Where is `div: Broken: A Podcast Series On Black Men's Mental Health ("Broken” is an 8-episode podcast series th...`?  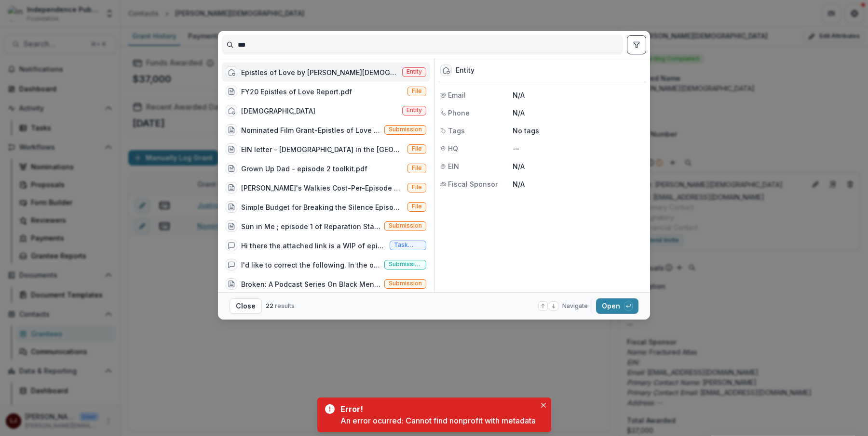 div: Broken: A Podcast Series On Black Men's Mental Health ("Broken” is an 8-episode podcast series th... is located at coordinates (311, 284).